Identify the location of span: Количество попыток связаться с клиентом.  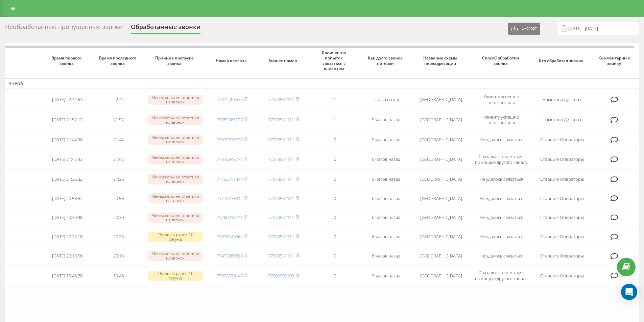
(334, 61).